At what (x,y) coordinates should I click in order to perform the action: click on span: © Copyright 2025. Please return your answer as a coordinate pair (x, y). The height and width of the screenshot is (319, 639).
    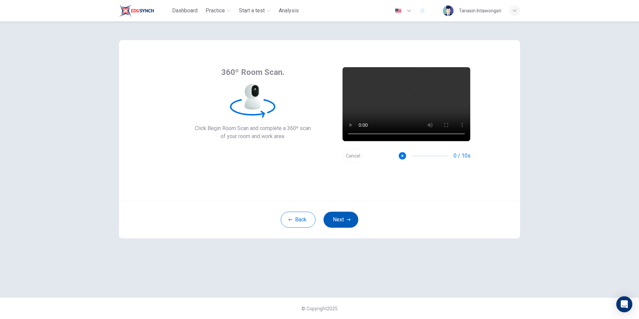
    Looking at the image, I should click on (319, 308).